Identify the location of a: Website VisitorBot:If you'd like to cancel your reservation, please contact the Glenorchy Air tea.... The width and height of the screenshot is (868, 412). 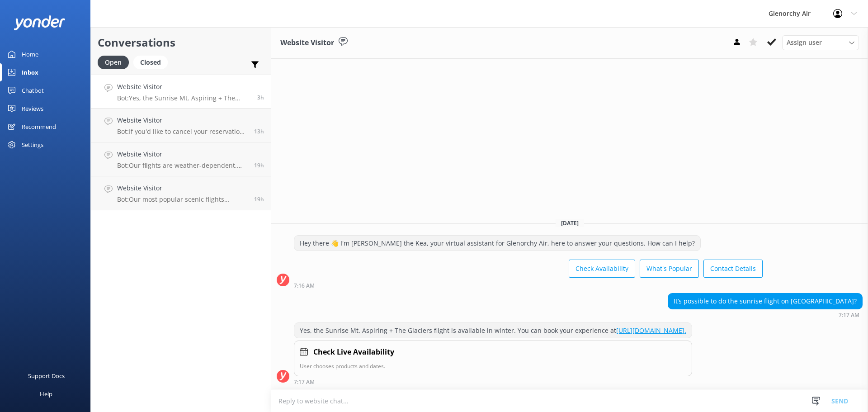
(180, 125).